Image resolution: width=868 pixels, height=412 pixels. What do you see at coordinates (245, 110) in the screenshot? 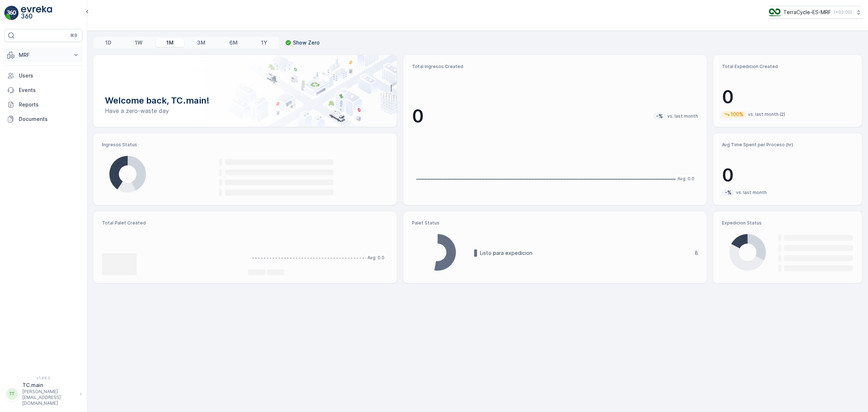
I see `p: Have a zero-waste day` at bounding box center [245, 110].